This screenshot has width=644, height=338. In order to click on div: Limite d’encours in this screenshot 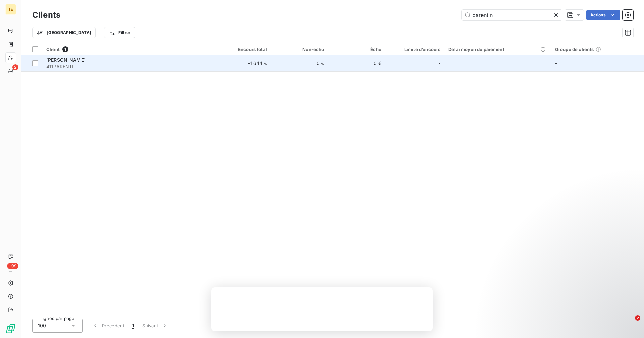, I will do `click(415, 49)`.